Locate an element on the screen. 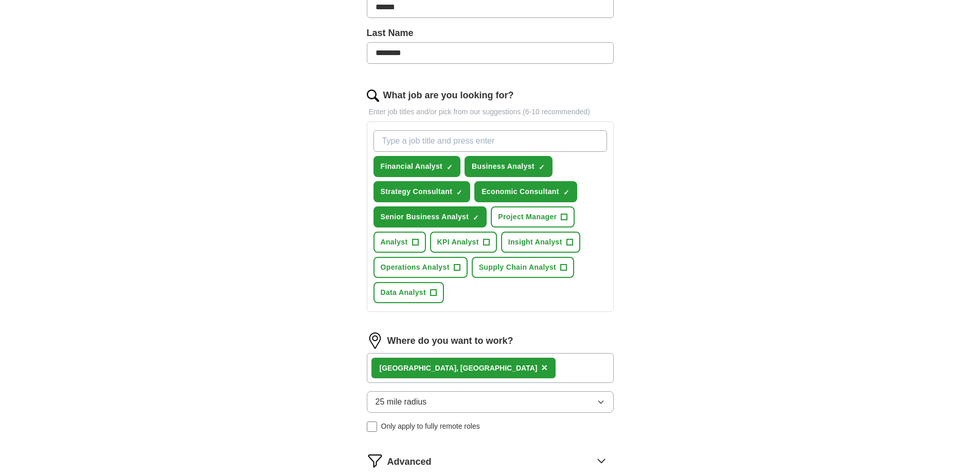 The height and width of the screenshot is (473, 980). span: Insight Analyst is located at coordinates (535, 242).